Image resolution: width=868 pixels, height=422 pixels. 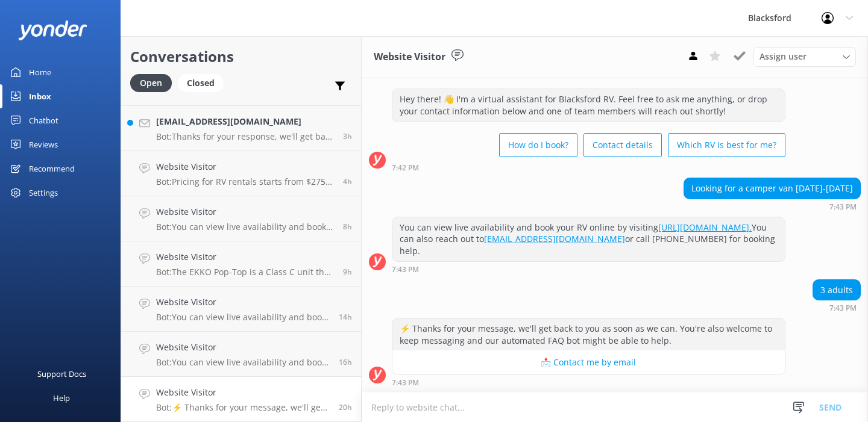 I want to click on span: Sep 04 2025 01:30am (UTC -06:00) America/Chihuahua, so click(x=345, y=317).